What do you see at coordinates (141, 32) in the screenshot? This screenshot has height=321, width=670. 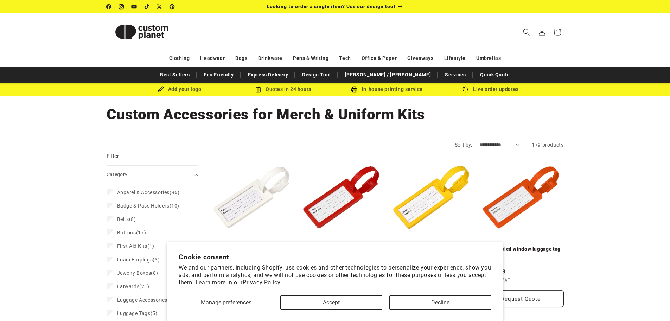 I see `a: Custom Planet` at bounding box center [141, 32].